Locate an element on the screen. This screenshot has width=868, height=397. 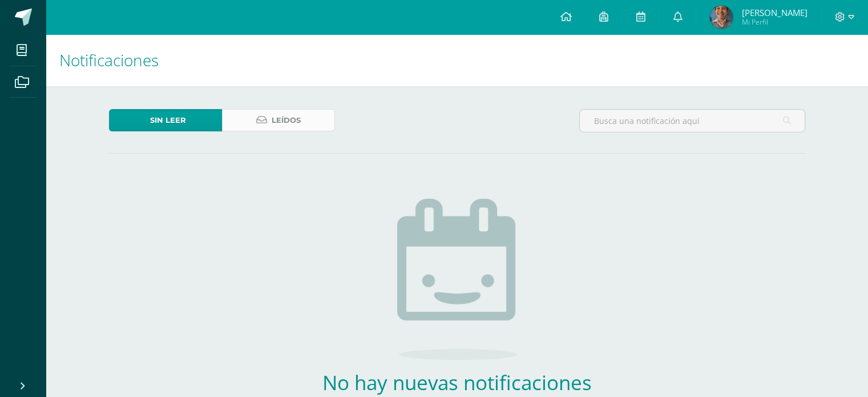
span: Sin leer is located at coordinates (168, 120).